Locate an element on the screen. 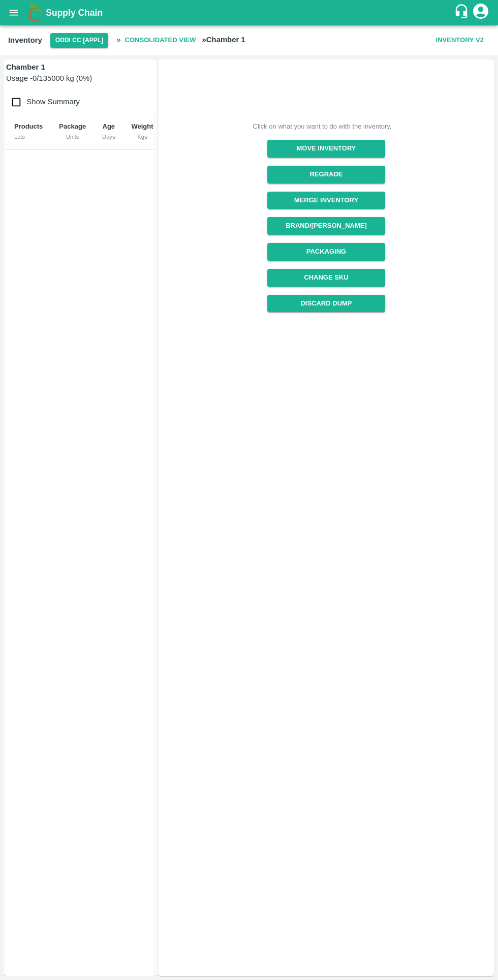 Image resolution: width=498 pixels, height=980 pixels. b: Inventory is located at coordinates (25, 40).